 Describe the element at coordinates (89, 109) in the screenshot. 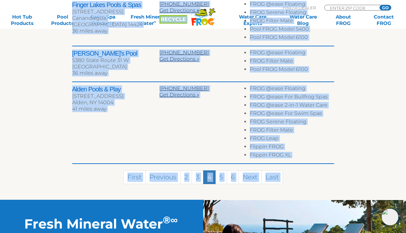

I see `span: 41 miles away` at that location.